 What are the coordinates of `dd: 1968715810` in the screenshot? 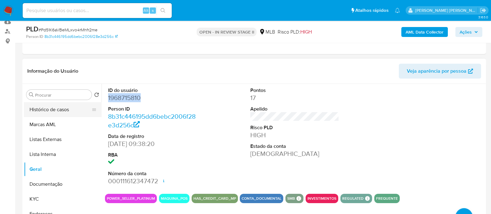 It's located at (153, 98).